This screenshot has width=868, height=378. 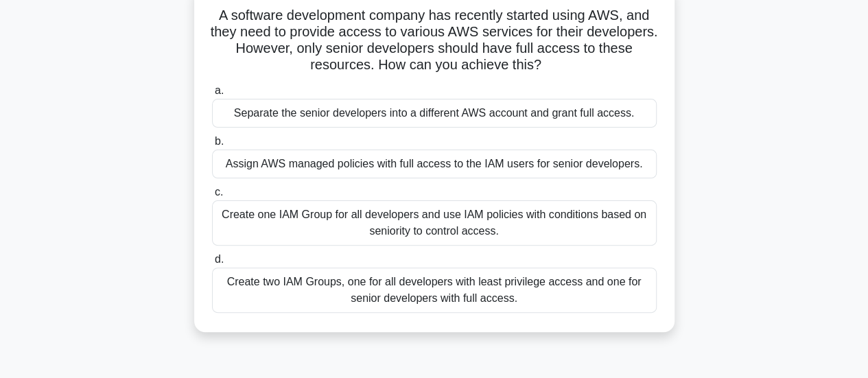 I want to click on div: Assign AWS managed policies with full access to the IAM users for senior developers., so click(x=434, y=164).